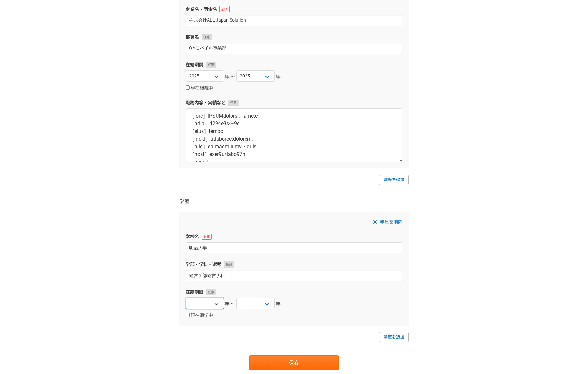 Image resolution: width=588 pixels, height=374 pixels. I want to click on input: 現在継続中, so click(188, 87).